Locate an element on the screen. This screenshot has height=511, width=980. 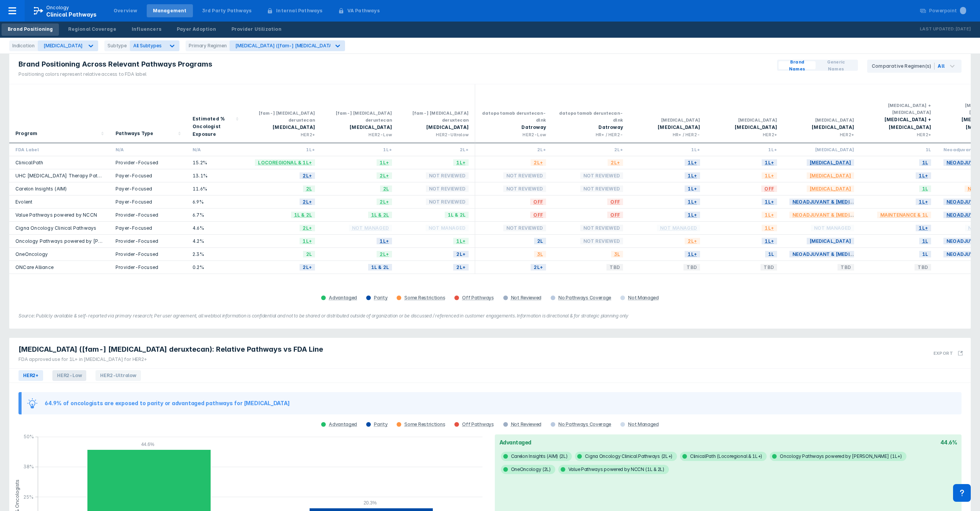
div: Indication is located at coordinates (24, 46).